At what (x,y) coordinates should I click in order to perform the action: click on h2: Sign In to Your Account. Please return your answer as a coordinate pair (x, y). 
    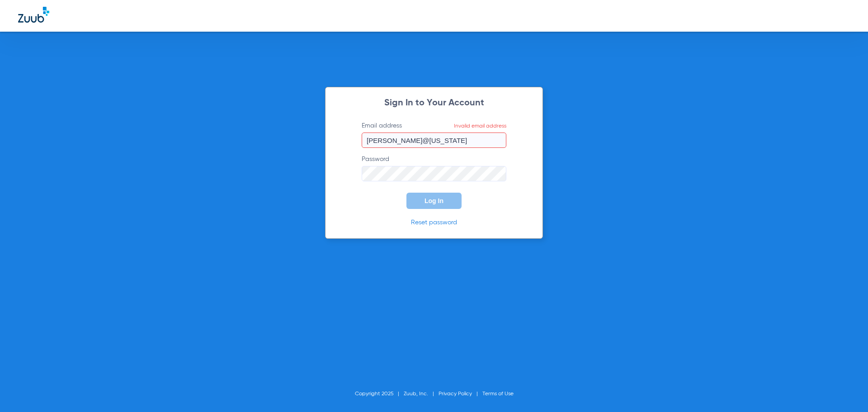
    Looking at the image, I should click on (434, 103).